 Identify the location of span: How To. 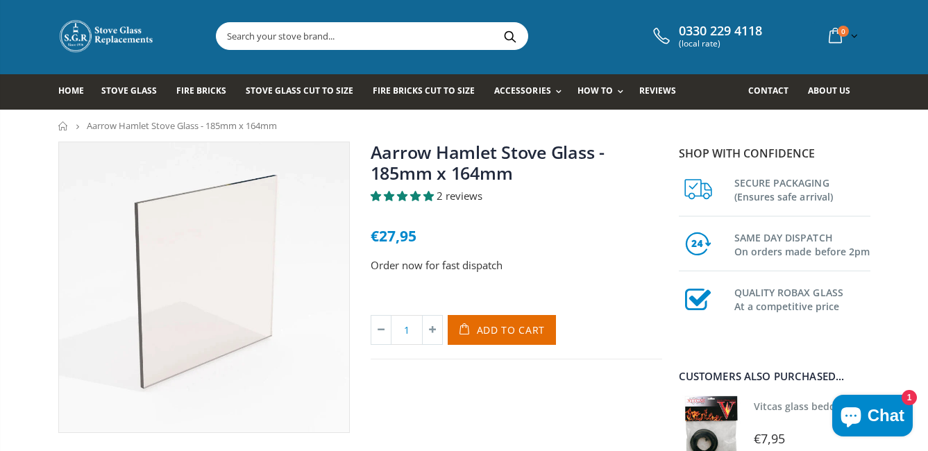
(595, 90).